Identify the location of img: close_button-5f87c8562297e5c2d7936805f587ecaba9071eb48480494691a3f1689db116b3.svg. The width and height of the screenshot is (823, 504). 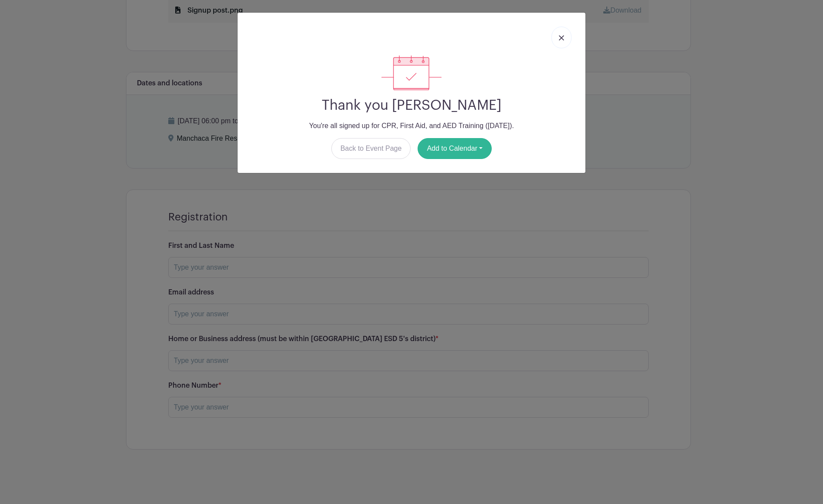
(561, 38).